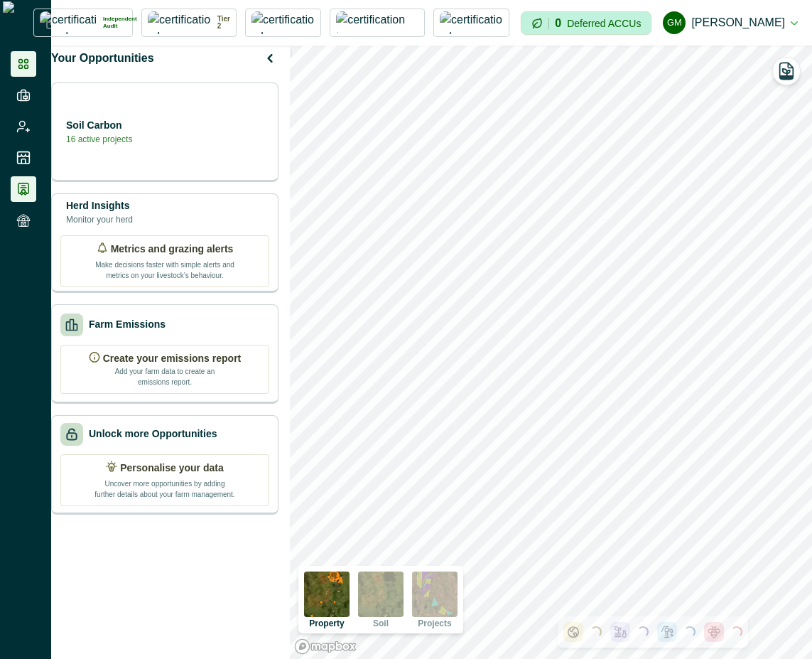  What do you see at coordinates (120, 22) in the screenshot?
I see `p: Independent Audit` at bounding box center [120, 22].